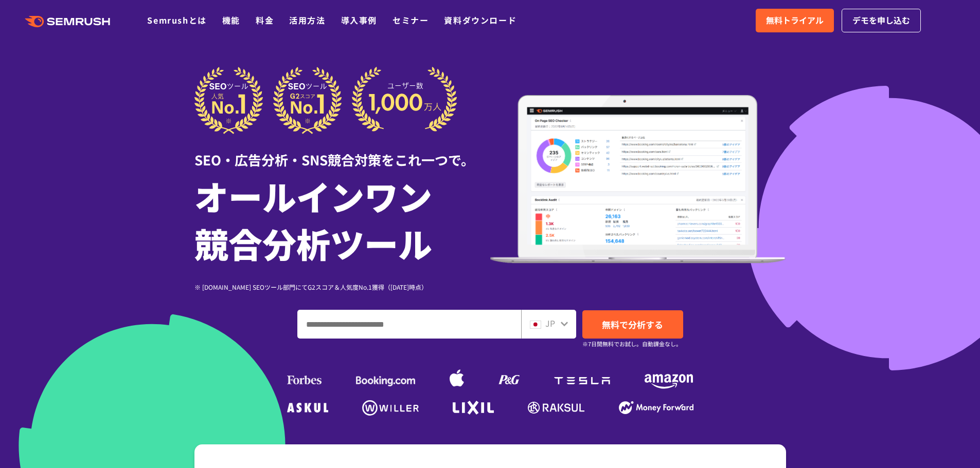 Image resolution: width=980 pixels, height=468 pixels. Describe the element at coordinates (265, 20) in the screenshot. I see `a: 料金` at that location.